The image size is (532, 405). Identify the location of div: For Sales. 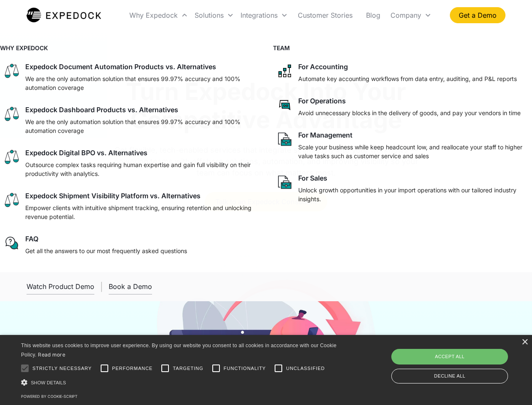
(312, 178).